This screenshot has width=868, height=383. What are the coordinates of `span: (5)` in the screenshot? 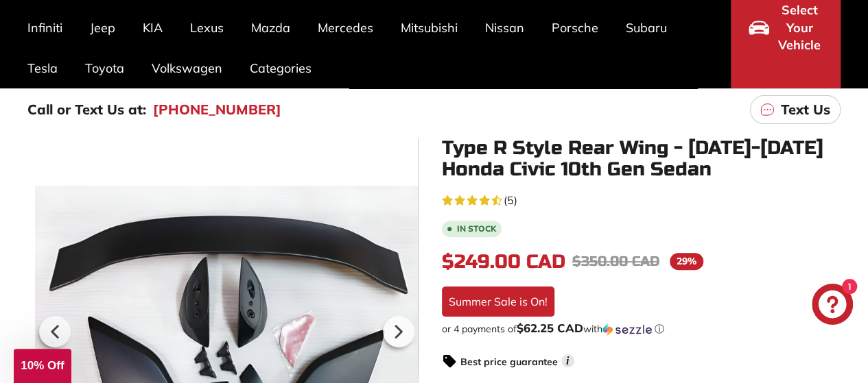 It's located at (510, 200).